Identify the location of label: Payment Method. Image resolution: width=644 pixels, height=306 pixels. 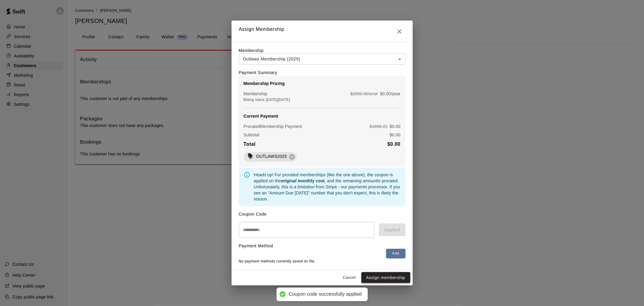
(256, 246).